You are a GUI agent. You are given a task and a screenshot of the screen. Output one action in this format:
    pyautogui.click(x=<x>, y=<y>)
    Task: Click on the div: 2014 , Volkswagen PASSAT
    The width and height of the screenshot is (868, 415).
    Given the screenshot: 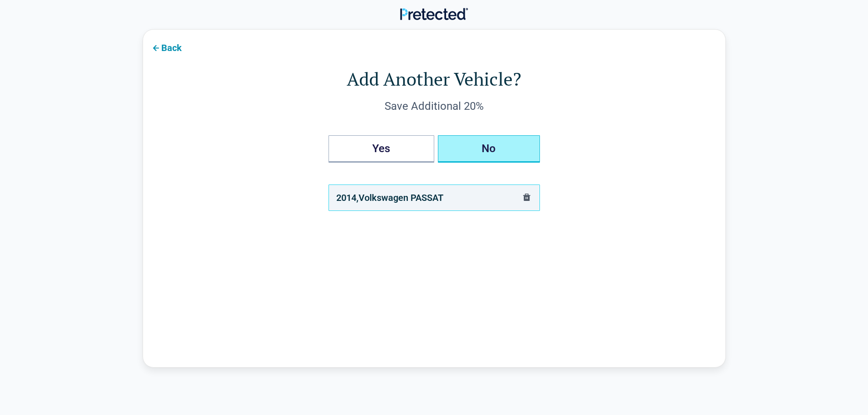 What is the action you would take?
    pyautogui.click(x=390, y=198)
    